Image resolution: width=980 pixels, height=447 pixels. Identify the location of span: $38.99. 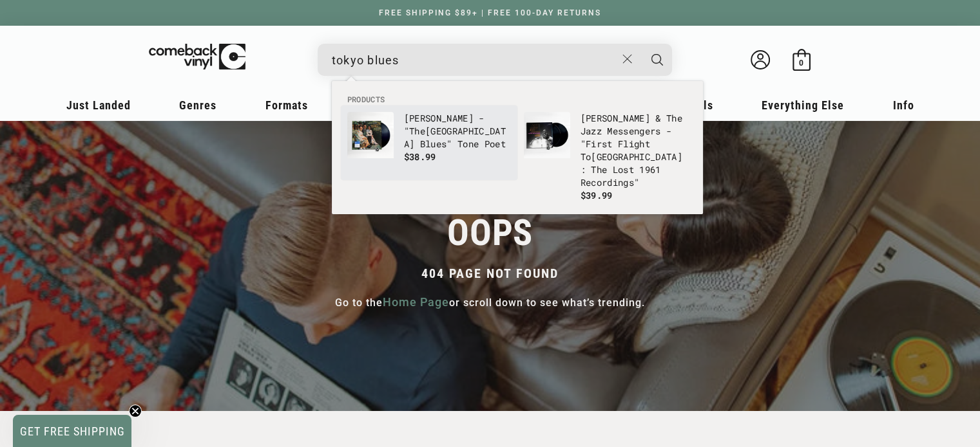
(420, 157).